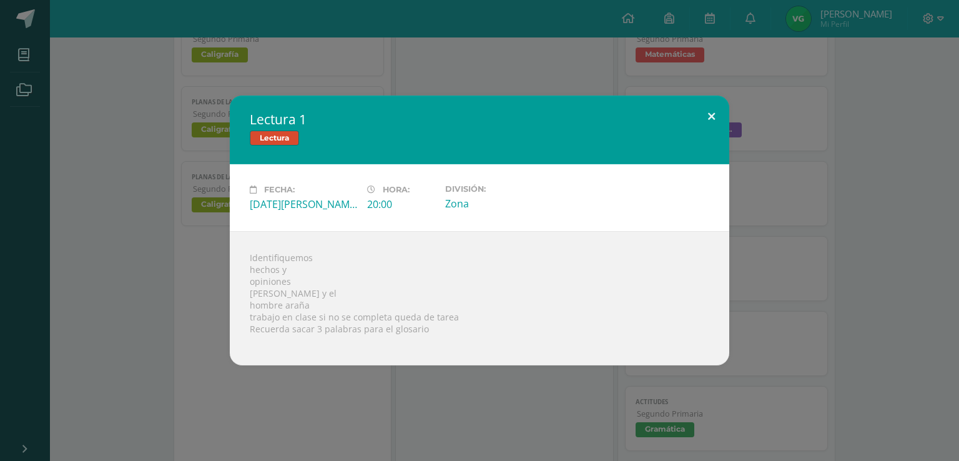 Image resolution: width=959 pixels, height=461 pixels. What do you see at coordinates (279, 189) in the screenshot?
I see `span: Fecha:` at bounding box center [279, 189].